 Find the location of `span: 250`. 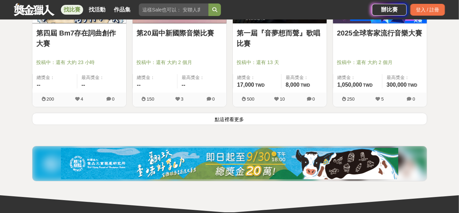

span: 250 is located at coordinates (351, 99).